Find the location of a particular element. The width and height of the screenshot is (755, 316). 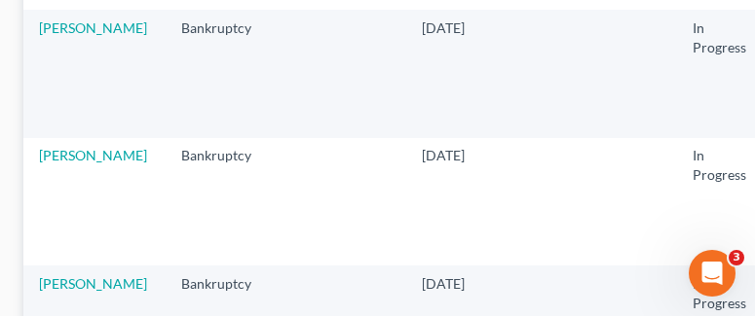

span: 3 is located at coordinates (736, 258).